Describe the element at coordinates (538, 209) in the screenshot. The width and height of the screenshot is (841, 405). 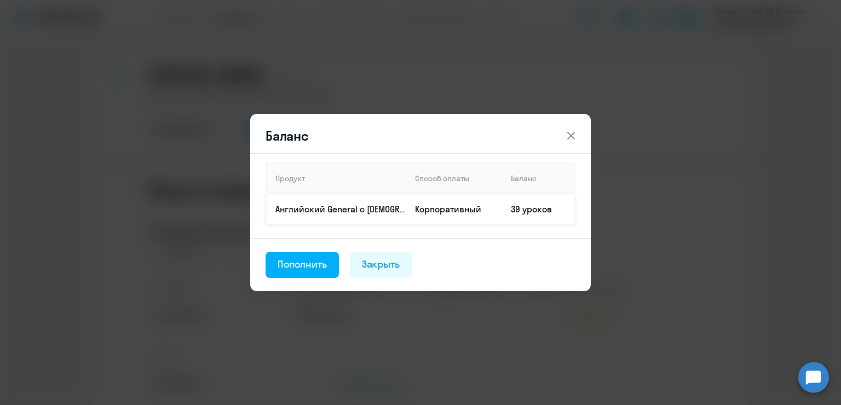
I see `td: 39 уроков` at that location.